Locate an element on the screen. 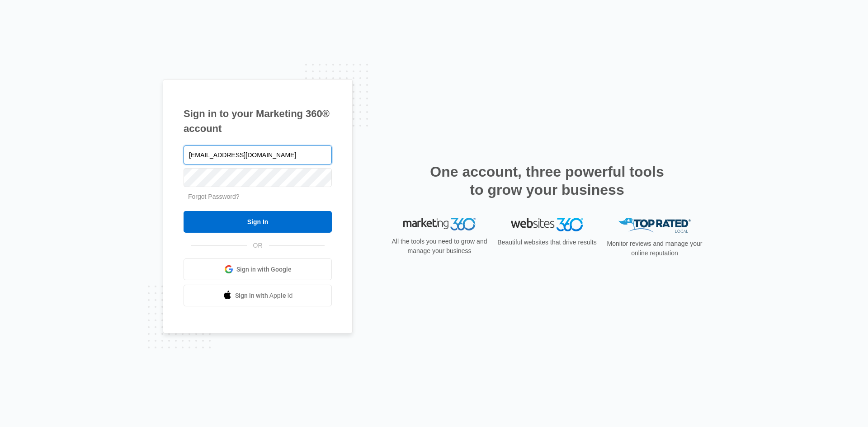 The height and width of the screenshot is (427, 868). div: v 4.0.25 is located at coordinates (34, 18).